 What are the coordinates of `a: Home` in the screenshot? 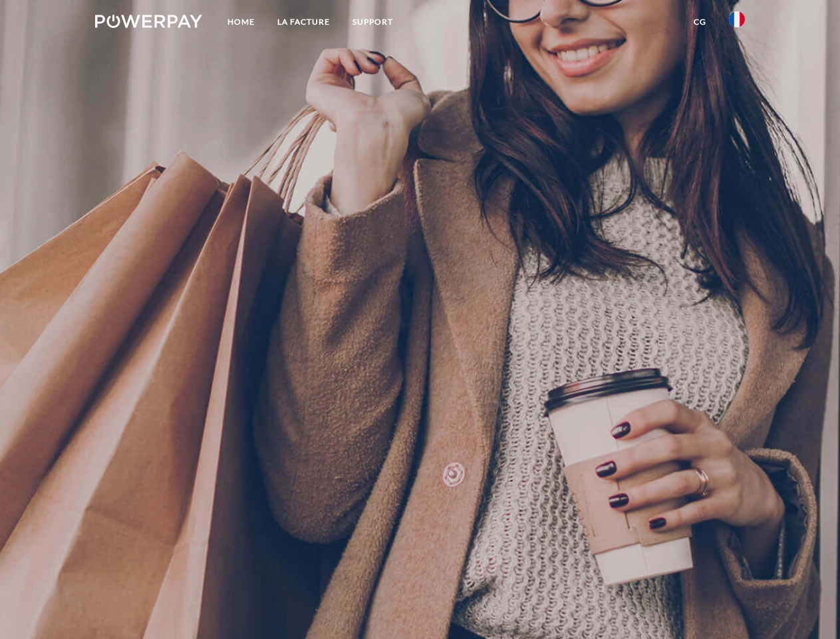 It's located at (241, 22).